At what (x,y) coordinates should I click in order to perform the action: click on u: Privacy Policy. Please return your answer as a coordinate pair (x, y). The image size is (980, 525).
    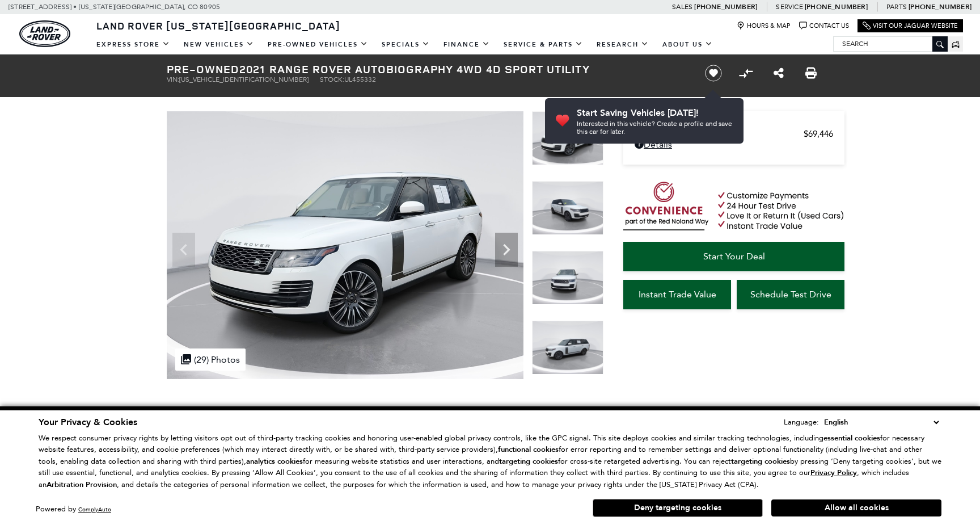
    Looking at the image, I should click on (834, 472).